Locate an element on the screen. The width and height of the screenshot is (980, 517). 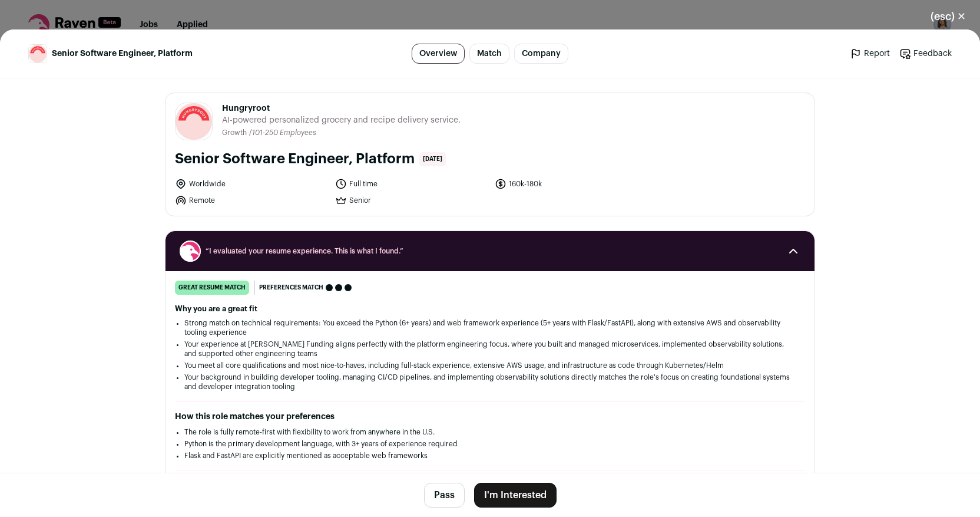
li: Growth is located at coordinates (236, 133).